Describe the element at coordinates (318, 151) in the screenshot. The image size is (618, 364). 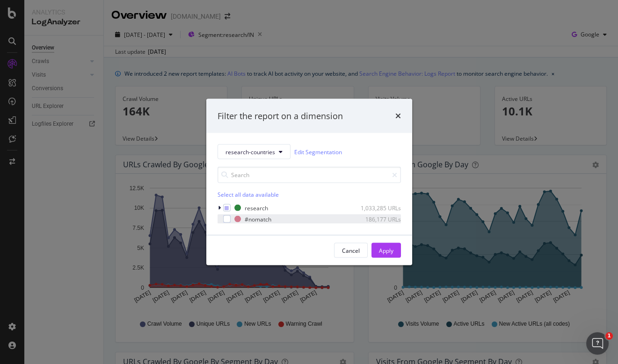
I see `a: Edit Segmentation` at that location.